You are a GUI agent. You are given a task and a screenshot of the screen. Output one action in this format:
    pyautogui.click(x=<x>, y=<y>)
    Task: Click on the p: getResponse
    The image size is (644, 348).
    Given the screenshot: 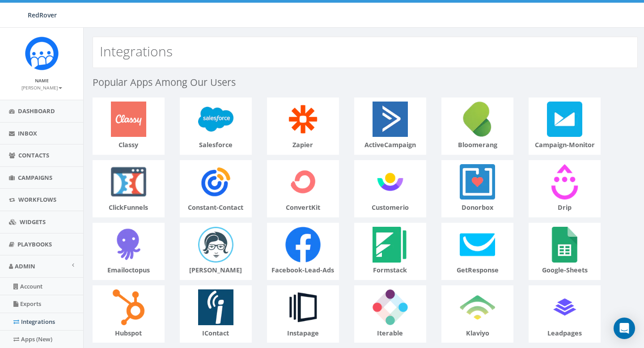 What is the action you would take?
    pyautogui.click(x=477, y=270)
    